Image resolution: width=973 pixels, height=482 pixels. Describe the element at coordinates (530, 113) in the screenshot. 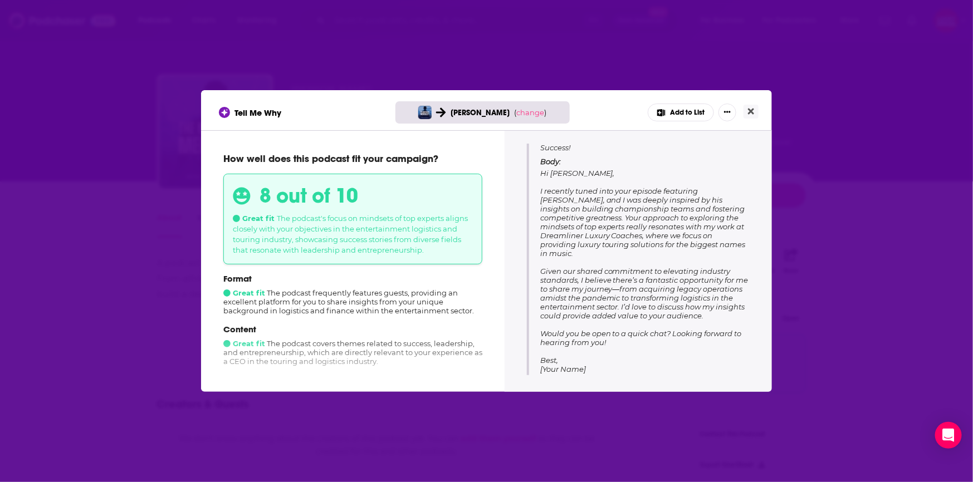

I see `span: change` at that location.